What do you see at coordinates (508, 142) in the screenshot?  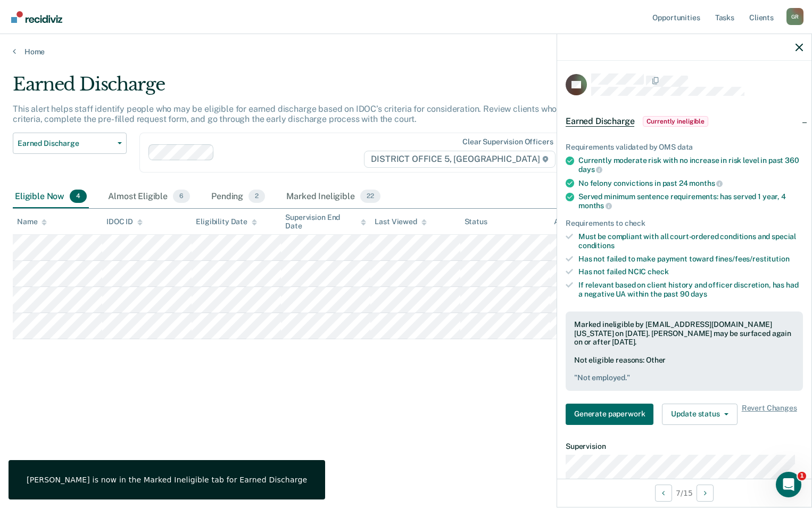 I see `div: Clear supervision officers` at bounding box center [508, 142].